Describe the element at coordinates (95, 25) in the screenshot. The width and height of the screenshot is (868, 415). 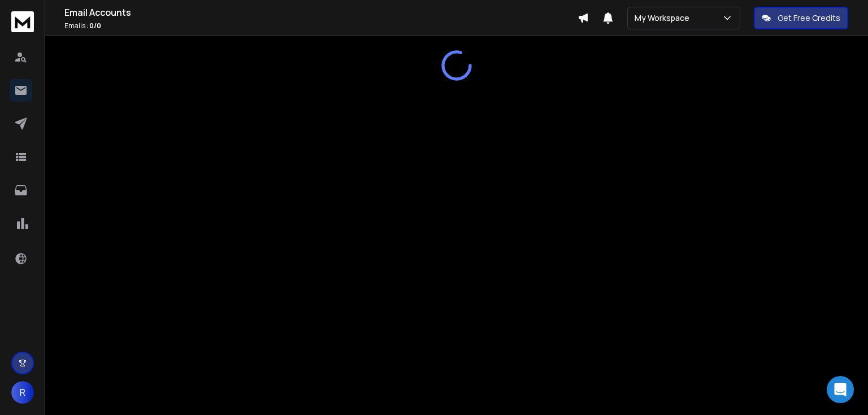
I see `span: 0 / 0` at that location.